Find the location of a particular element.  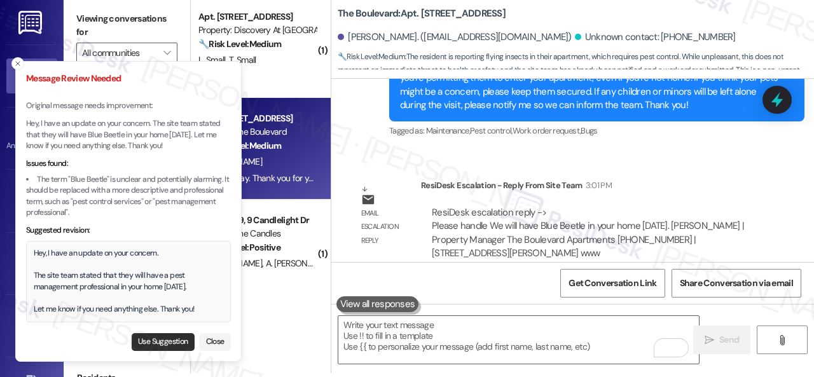

div: Hey, I have an update on your concern. The site team stated that they will have a pest management... is located at coordinates (128, 281).